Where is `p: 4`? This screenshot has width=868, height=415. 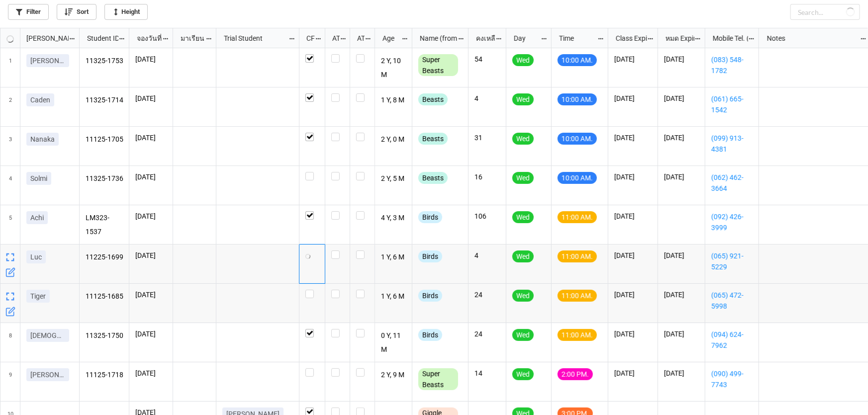 p: 4 is located at coordinates (487, 256).